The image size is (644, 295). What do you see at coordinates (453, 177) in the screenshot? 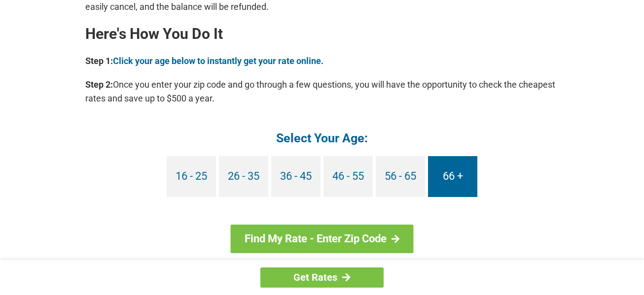
I see `a: 66 +` at bounding box center [453, 177].